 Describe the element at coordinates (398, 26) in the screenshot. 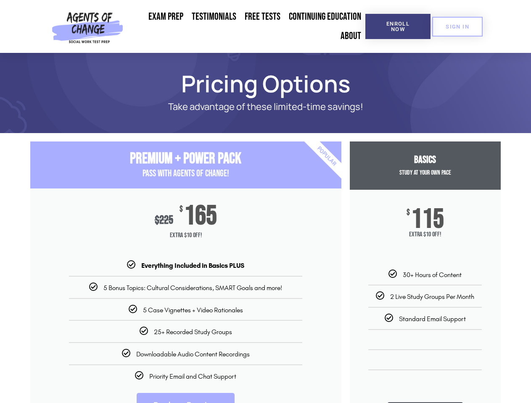

I see `span: Enroll Now` at that location.